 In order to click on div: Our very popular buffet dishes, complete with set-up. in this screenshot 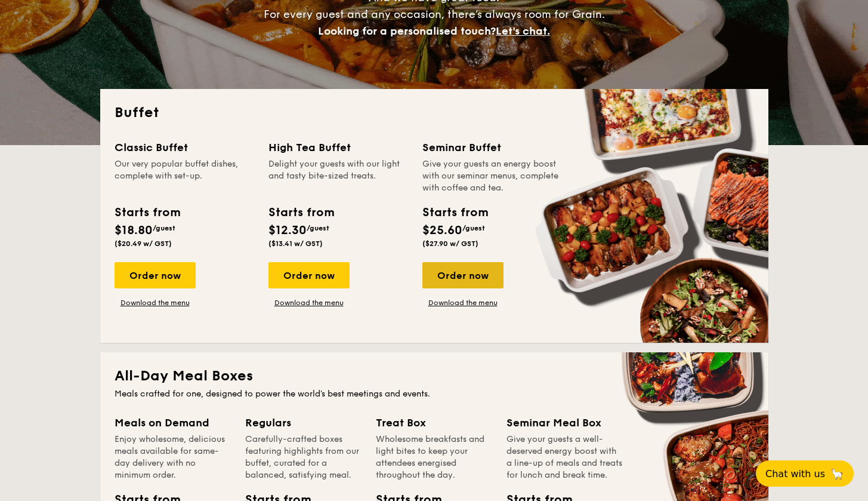, I will do `click(184, 176)`.